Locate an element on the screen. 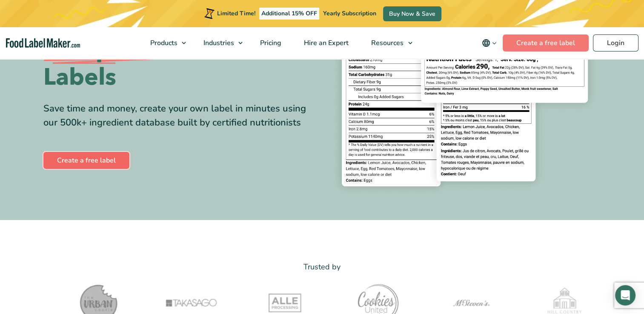 The image size is (644, 314). span: Limited Time! is located at coordinates (236, 13).